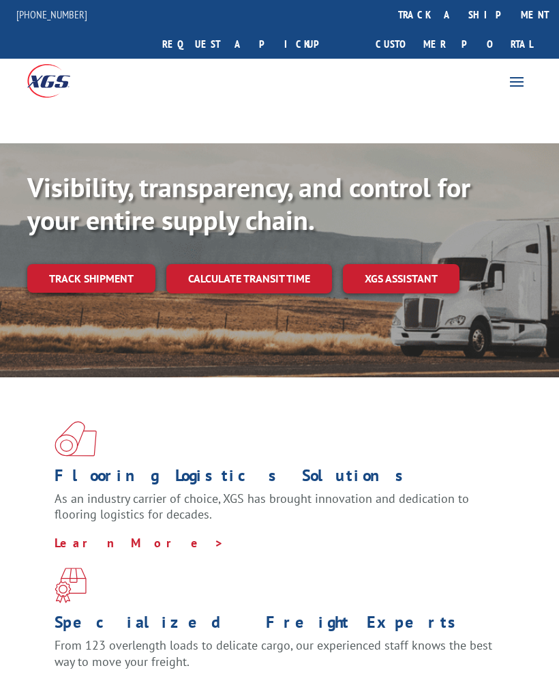 This screenshot has height=681, width=559. Describe the element at coordinates (274, 625) in the screenshot. I see `h1: Specialized Freight Experts` at that location.